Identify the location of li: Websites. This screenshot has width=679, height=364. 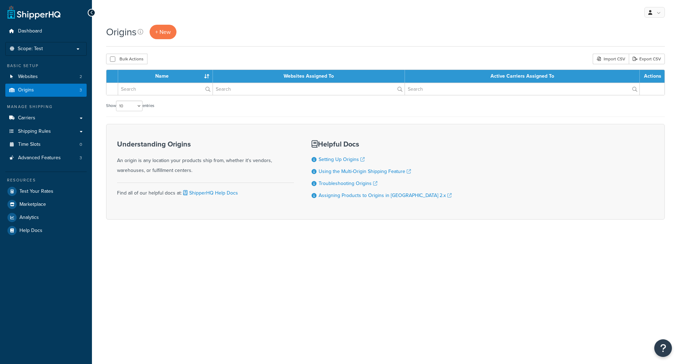
(46, 77).